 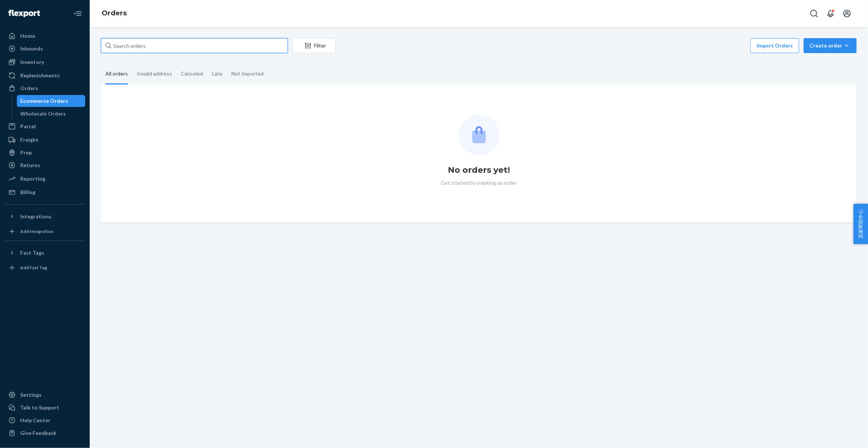 I want to click on div: Reporting, so click(x=33, y=179).